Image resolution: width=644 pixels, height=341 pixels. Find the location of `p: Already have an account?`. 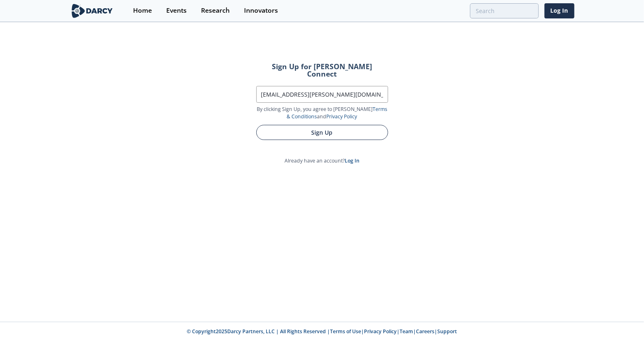

p: Already have an account? is located at coordinates (322, 161).